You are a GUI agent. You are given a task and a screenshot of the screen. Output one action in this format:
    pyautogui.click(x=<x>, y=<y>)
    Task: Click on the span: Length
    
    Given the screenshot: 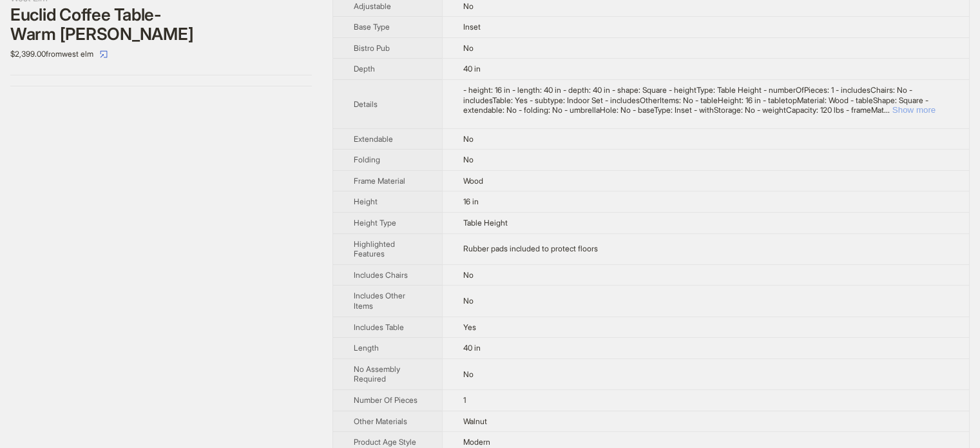 What is the action you would take?
    pyautogui.click(x=366, y=347)
    